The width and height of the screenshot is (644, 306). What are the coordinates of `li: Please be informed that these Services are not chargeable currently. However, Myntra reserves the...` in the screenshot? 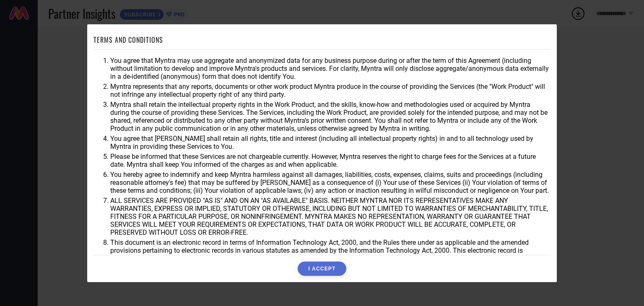 It's located at (330, 161).